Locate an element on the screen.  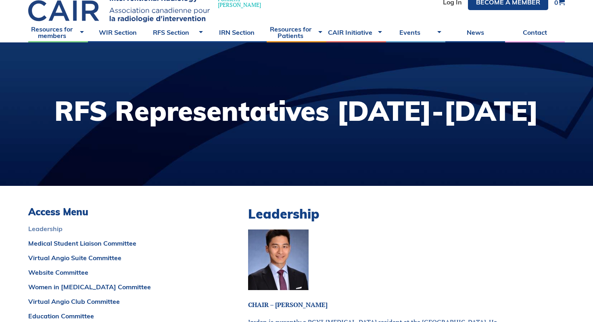
a: RFS Section is located at coordinates (178, 32).